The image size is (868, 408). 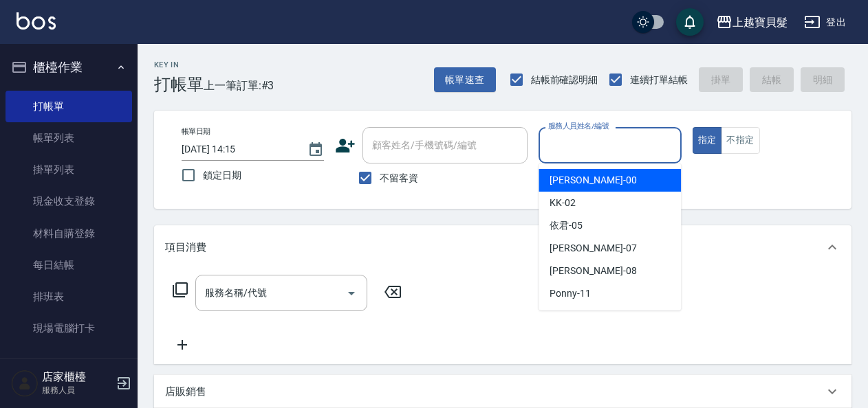 What do you see at coordinates (566, 225) in the screenshot?
I see `span: 依君 -05` at bounding box center [566, 225].